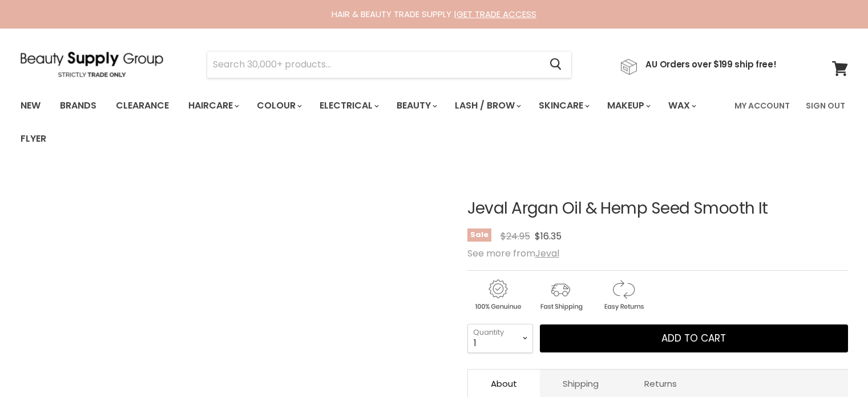  What do you see at coordinates (658, 209) in the screenshot?
I see `h1: Jeval Argan Oil & Hemp Seed Smooth It` at bounding box center [658, 209].